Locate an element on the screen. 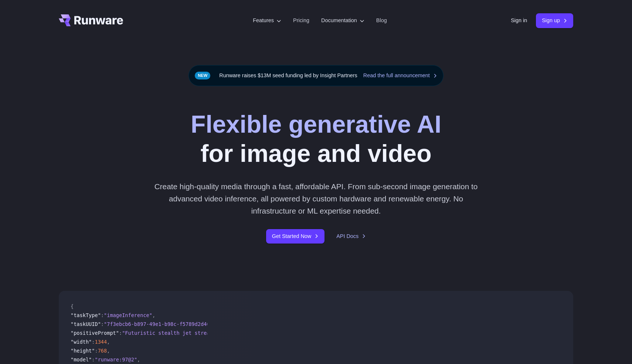 The width and height of the screenshot is (632, 364). a: Go to / is located at coordinates (91, 20).